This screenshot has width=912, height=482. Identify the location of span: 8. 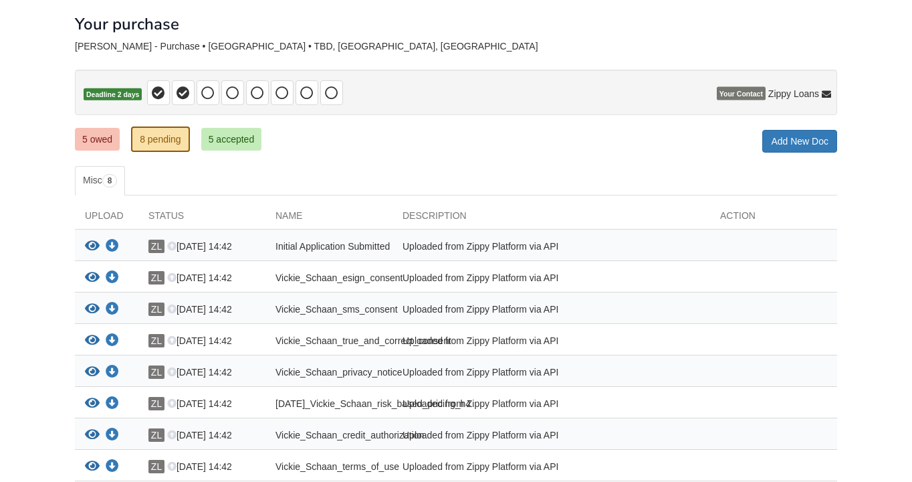
(110, 181).